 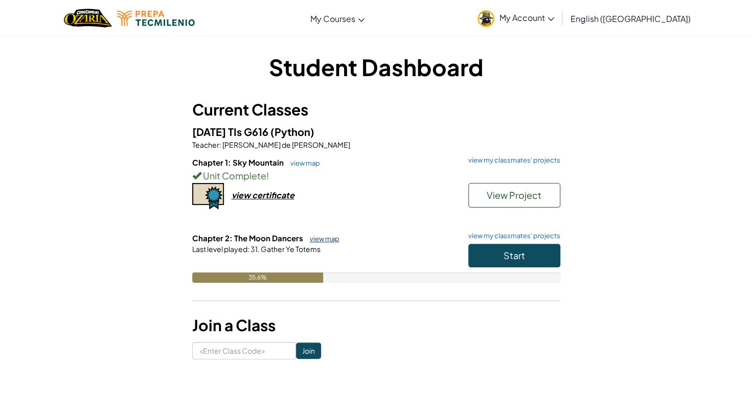 What do you see at coordinates (376, 325) in the screenshot?
I see `h3: Join a Class` at bounding box center [376, 325].